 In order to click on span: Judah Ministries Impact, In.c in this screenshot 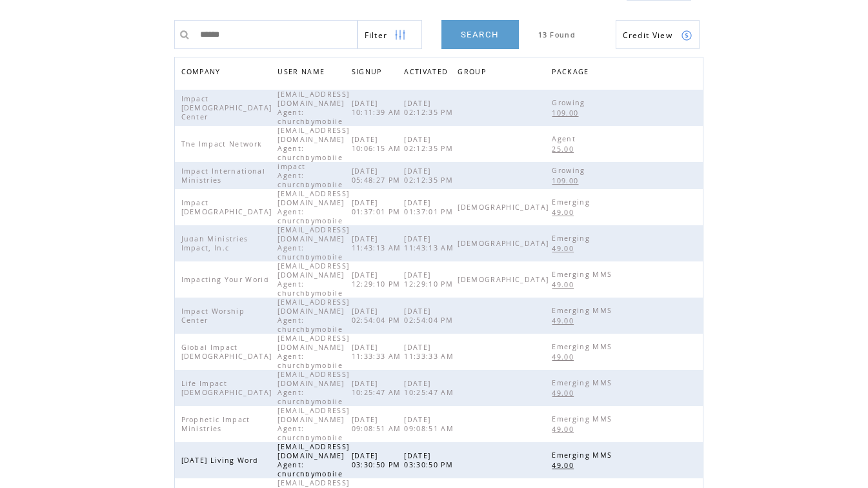, I will do `click(215, 244)`.